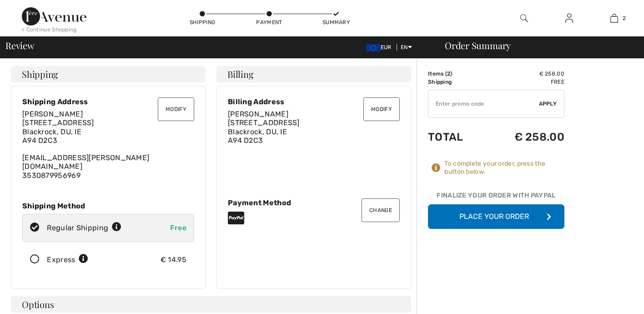 This screenshot has height=314, width=644. What do you see at coordinates (484, 104) in the screenshot?
I see `input: Promo code` at bounding box center [484, 104].